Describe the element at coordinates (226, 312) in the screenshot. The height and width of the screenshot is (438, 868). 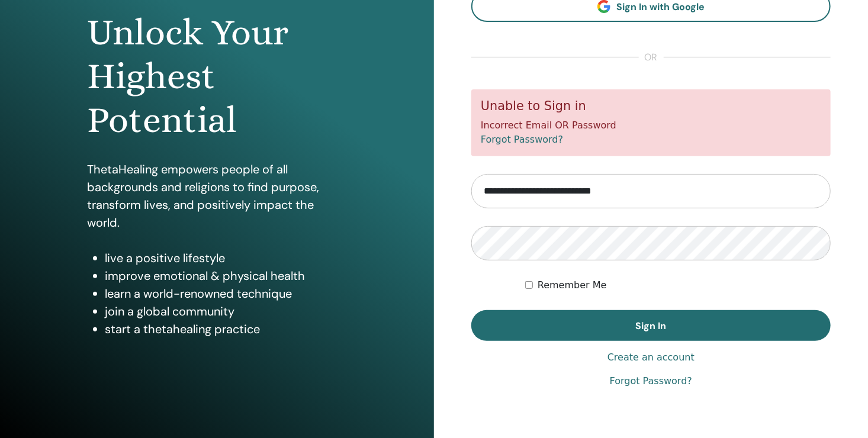
I see `li: join a global community` at that location.